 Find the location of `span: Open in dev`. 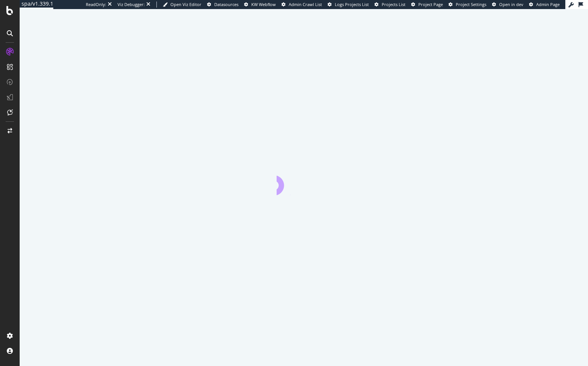

span: Open in dev is located at coordinates (511, 4).